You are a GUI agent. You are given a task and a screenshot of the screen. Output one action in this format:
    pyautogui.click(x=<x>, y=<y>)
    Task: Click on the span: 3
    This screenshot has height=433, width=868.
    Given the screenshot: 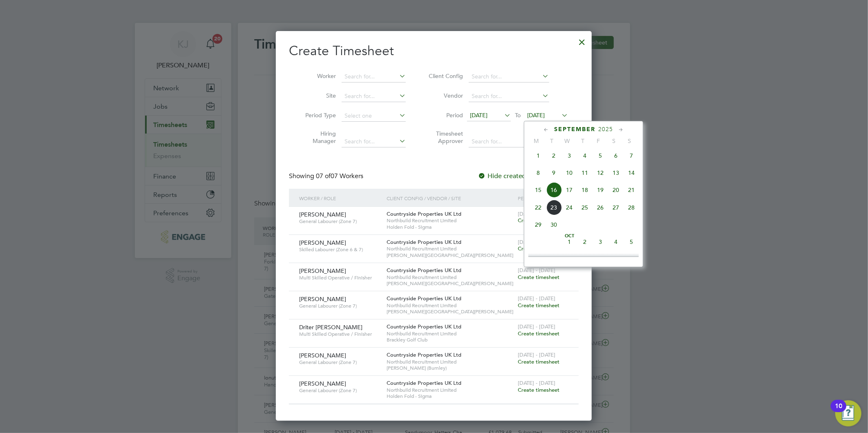 What is the action you would take?
    pyautogui.click(x=569, y=156)
    